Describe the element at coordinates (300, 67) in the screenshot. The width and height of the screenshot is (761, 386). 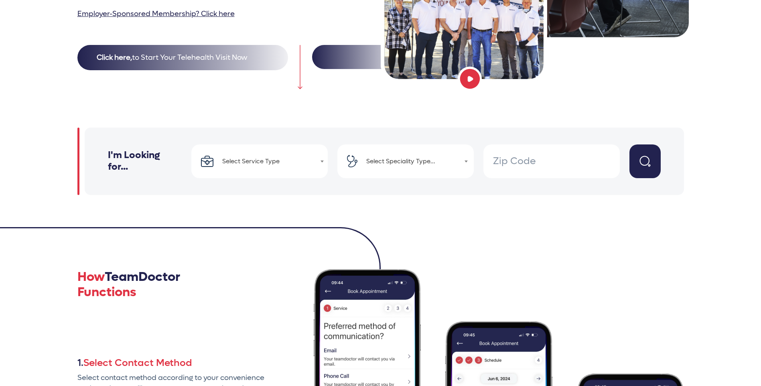
I see `img: down arrow` at that location.